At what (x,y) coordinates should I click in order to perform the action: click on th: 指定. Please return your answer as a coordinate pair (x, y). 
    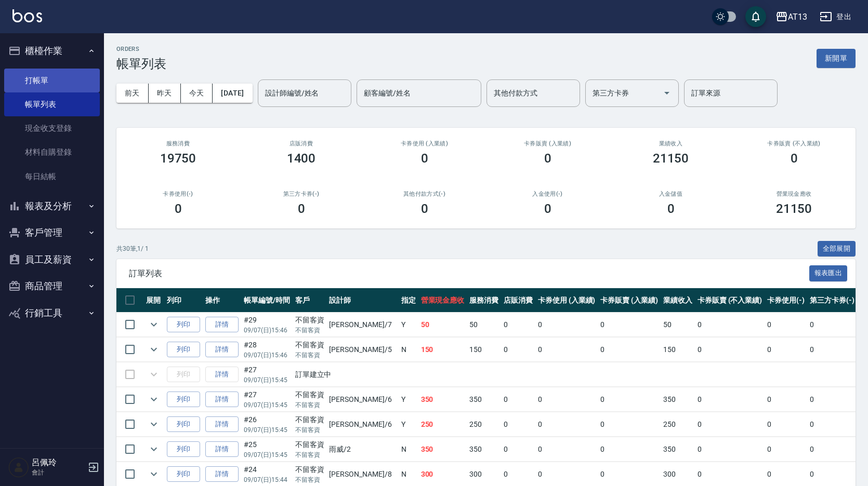
    Looking at the image, I should click on (408, 300).